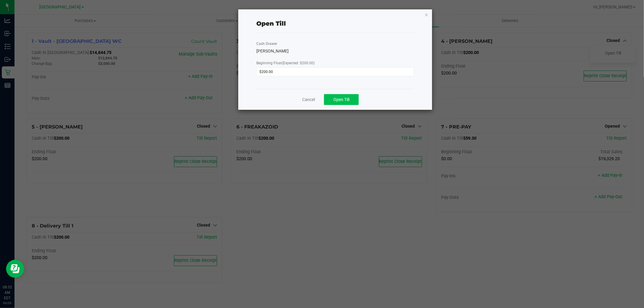 This screenshot has width=644, height=308. Describe the element at coordinates (271, 23) in the screenshot. I see `div: Open Till` at that location.